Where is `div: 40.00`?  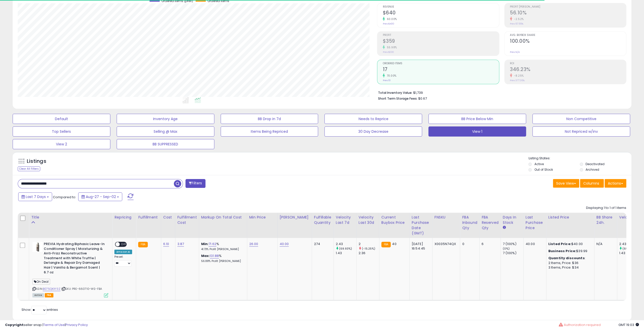 div: 40.00 is located at coordinates (534, 244).